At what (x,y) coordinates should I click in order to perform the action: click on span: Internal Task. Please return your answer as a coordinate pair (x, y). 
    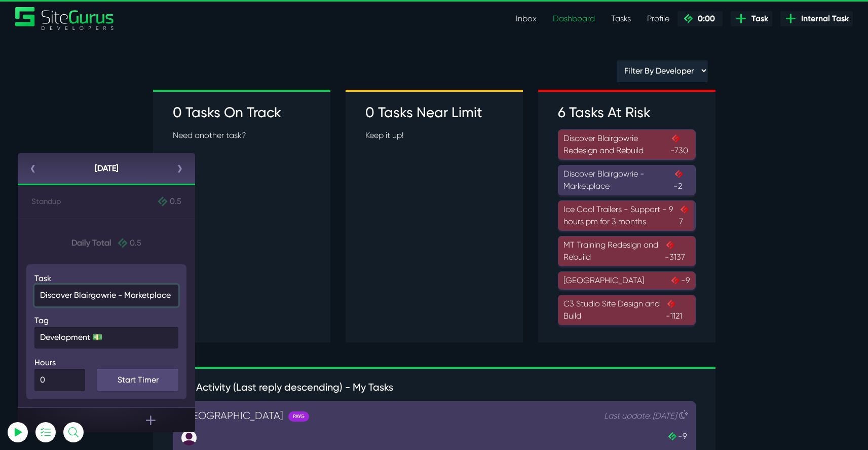
    Looking at the image, I should click on (823, 19).